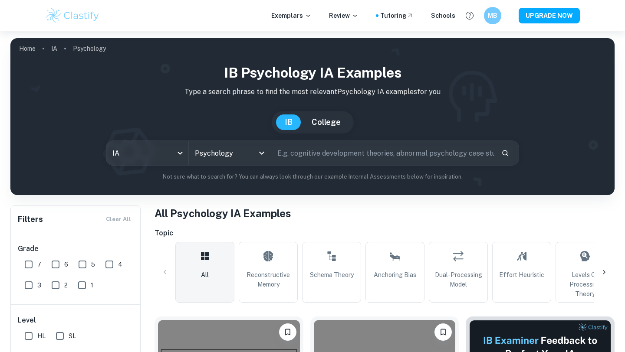 This screenshot has height=352, width=625. I want to click on span: HL, so click(41, 336).